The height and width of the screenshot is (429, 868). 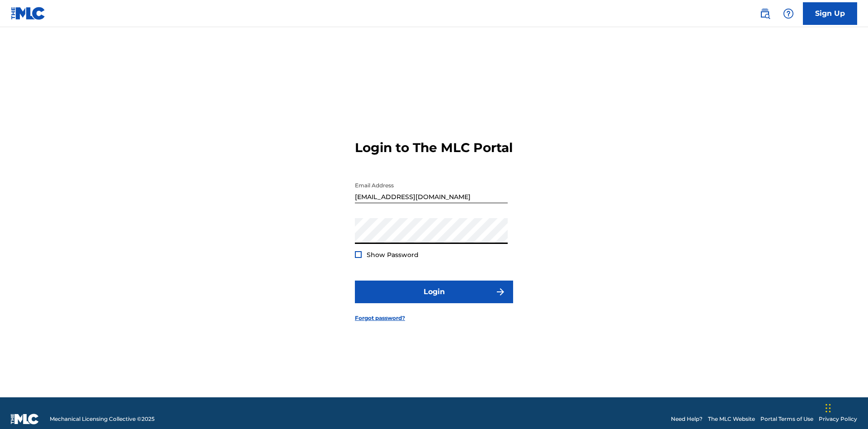 I want to click on img: logo, so click(x=25, y=419).